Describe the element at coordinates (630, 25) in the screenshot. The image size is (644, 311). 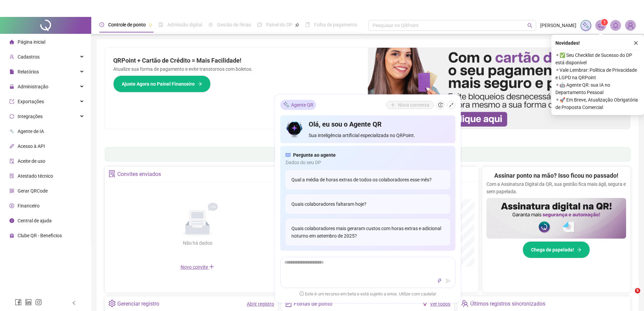
I see `img: 74145` at that location.